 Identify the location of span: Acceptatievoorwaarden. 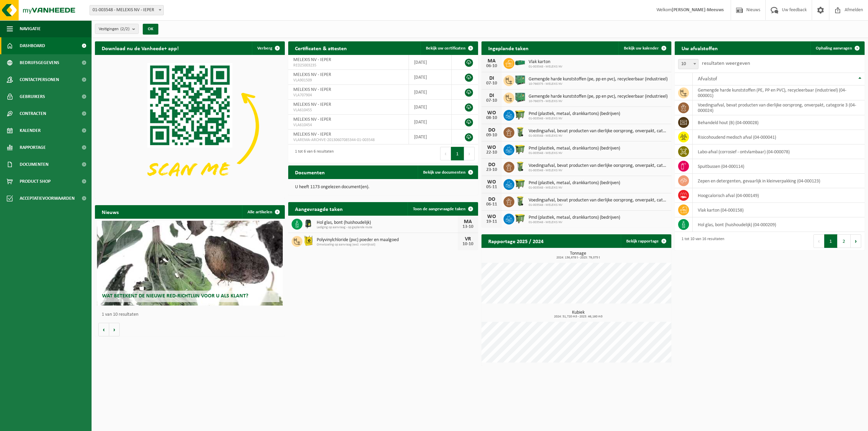
(47, 198).